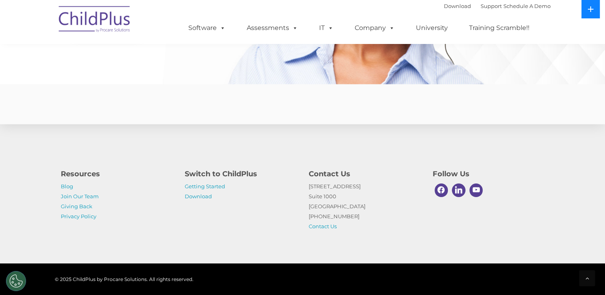  I want to click on a: Software, so click(207, 28).